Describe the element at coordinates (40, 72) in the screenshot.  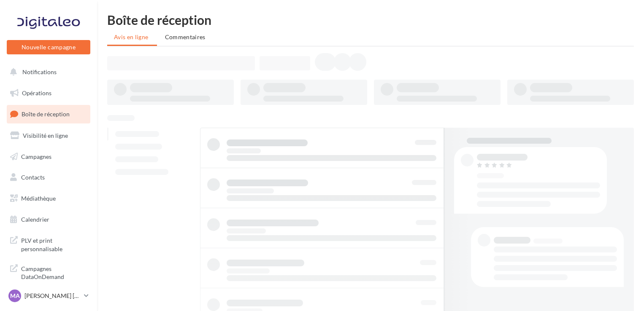
I see `span: Notifications` at that location.